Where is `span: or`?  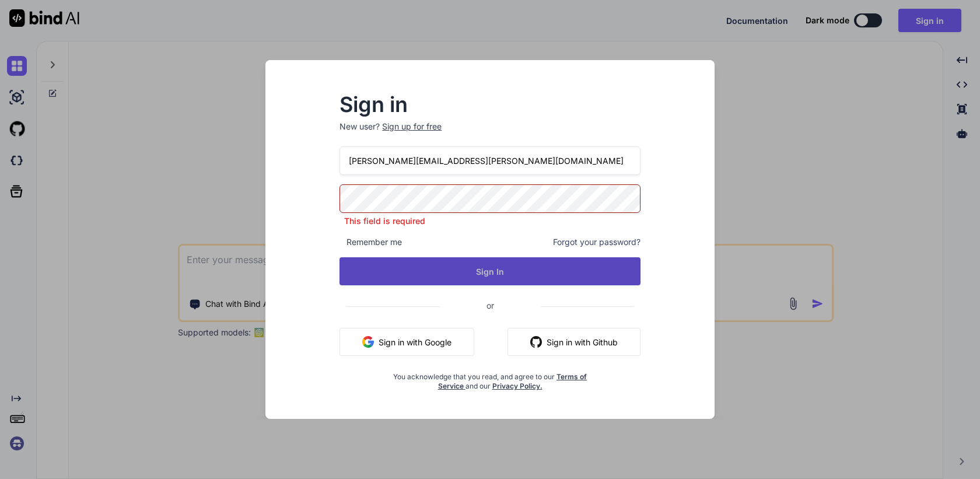 span: or is located at coordinates (490, 305).